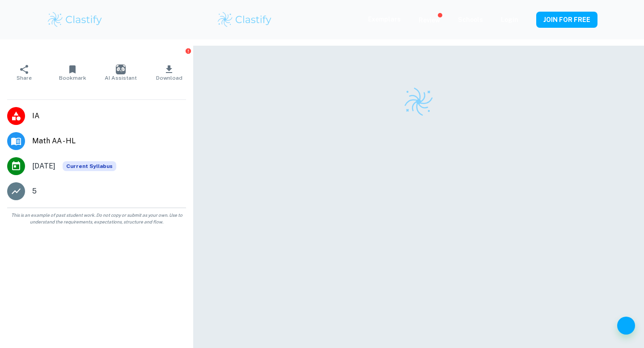 Image resolution: width=644 pixels, height=348 pixels. Describe the element at coordinates (72, 72) in the screenshot. I see `button: Bookmark` at that location.